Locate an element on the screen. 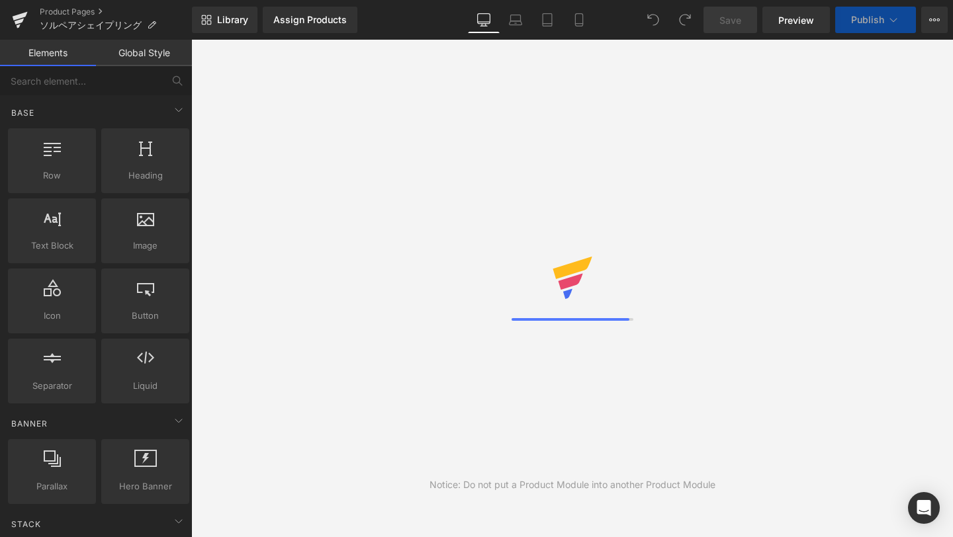  button: More is located at coordinates (934, 20).